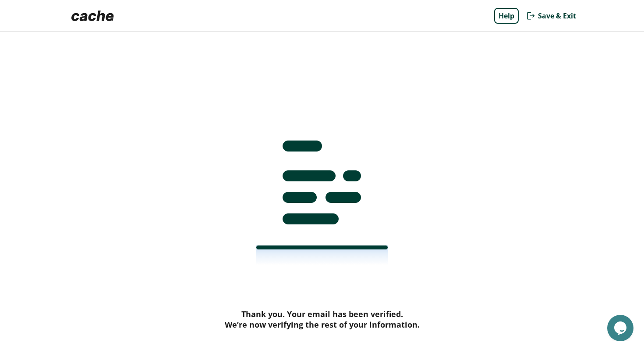 The image size is (644, 350). I want to click on p: Thank you. Your email has been verified., so click(322, 314).